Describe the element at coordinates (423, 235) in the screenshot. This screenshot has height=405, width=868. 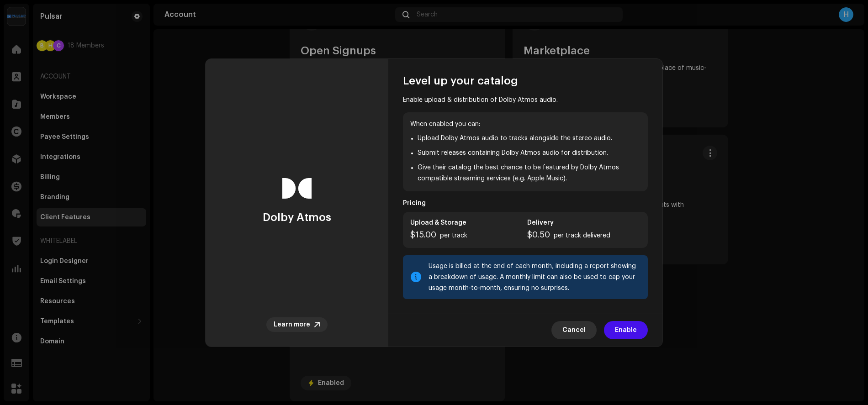
I see `span: $15.00` at that location.